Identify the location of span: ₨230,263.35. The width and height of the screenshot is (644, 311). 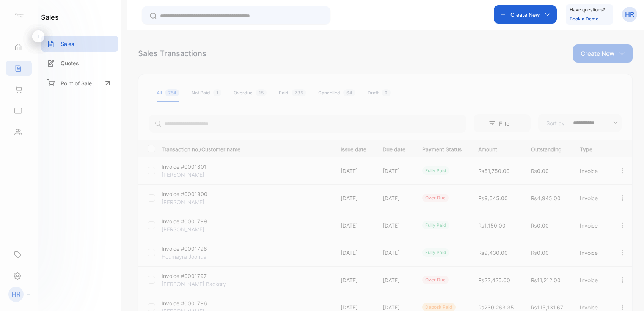
(496, 308).